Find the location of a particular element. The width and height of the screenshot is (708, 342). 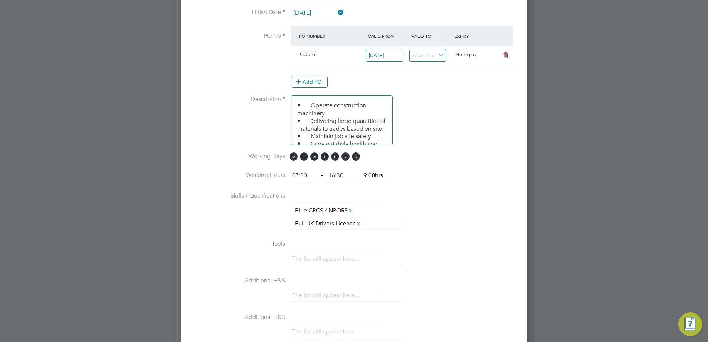

input: 17:00 is located at coordinates (340, 176).